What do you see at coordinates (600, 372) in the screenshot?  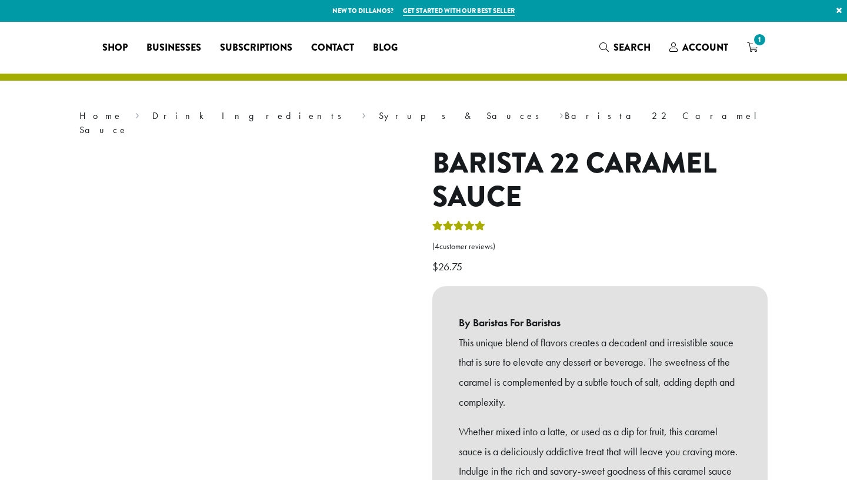 I see `p: This unique blend of flavors creates a decadent and irresistible sauce that is sure to elevate an...` at bounding box center [600, 372].